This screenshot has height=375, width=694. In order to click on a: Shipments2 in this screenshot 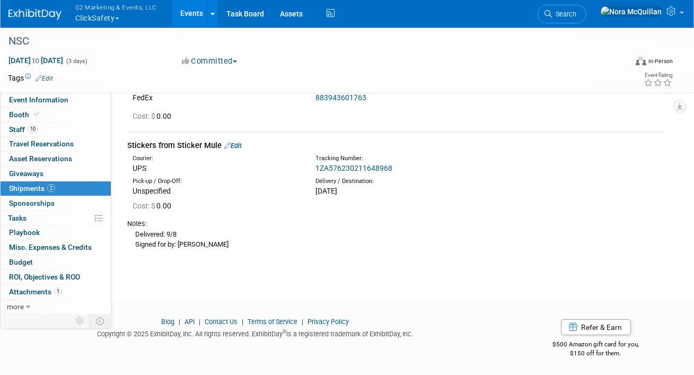, I will do `click(56, 188)`.